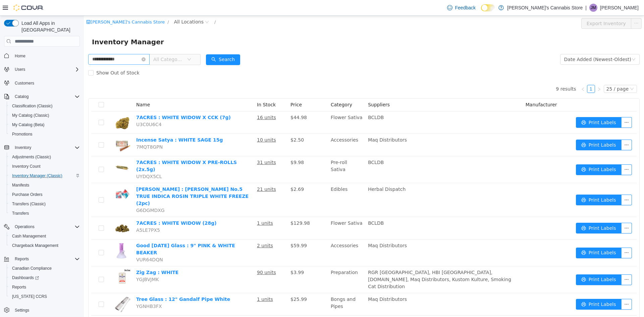 The height and width of the screenshot is (317, 644). I want to click on button: Adjustments (Classic), so click(44, 157).